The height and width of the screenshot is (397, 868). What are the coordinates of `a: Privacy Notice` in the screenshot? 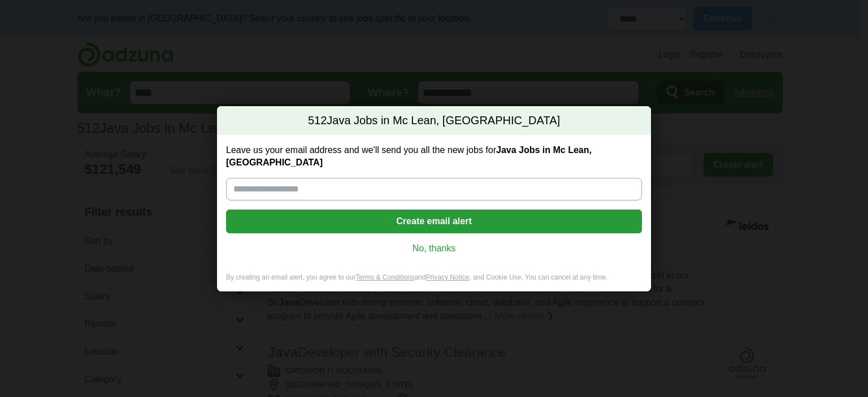 It's located at (447, 277).